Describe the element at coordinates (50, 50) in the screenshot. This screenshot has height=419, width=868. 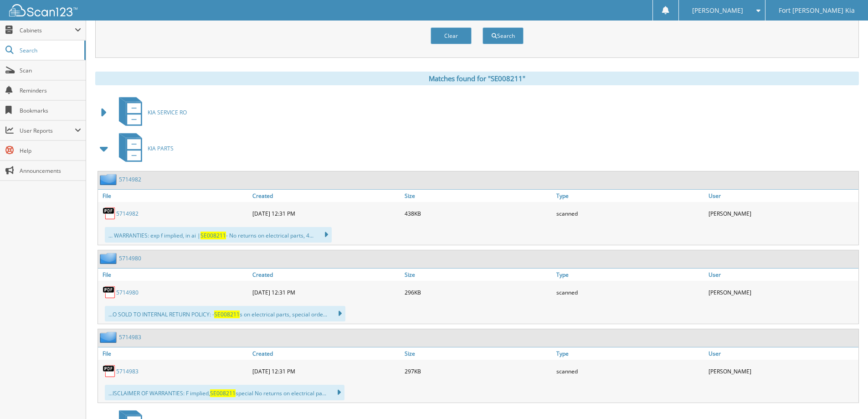
I see `span: Search` at that location.